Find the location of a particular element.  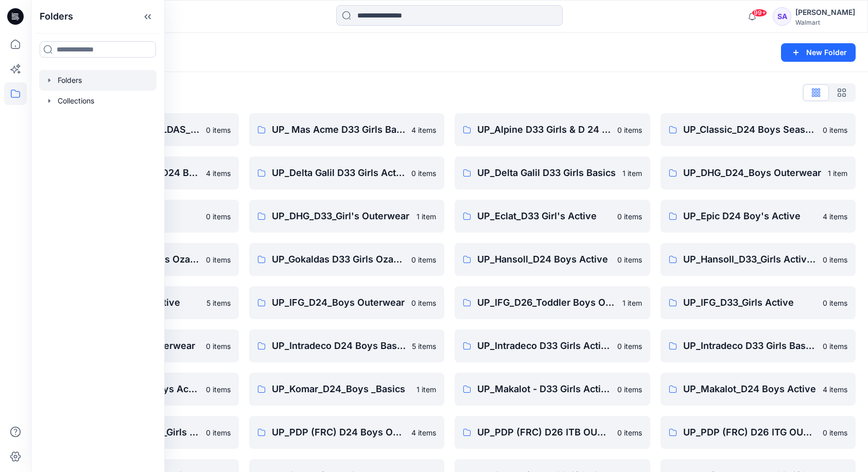

p: UP_Delta Galil D33 Girls Active is located at coordinates (339, 173).